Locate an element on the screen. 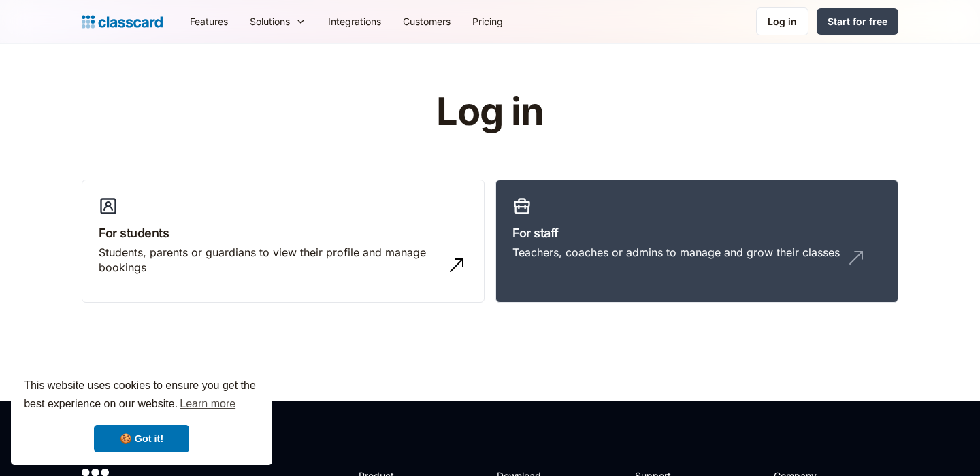 This screenshot has width=980, height=476. div: Students, parents or guardians to view their profile and manage bookings is located at coordinates (269, 260).